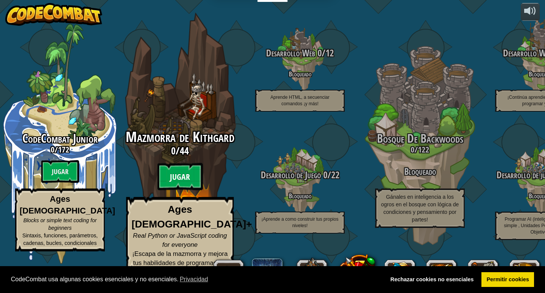  What do you see at coordinates (335, 175) in the screenshot?
I see `span: 22` at bounding box center [335, 175].